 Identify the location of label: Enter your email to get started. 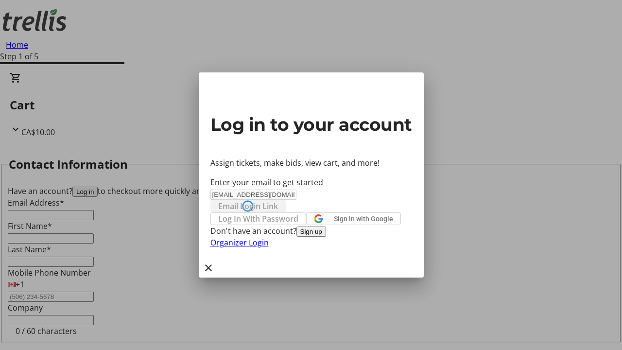
(267, 182).